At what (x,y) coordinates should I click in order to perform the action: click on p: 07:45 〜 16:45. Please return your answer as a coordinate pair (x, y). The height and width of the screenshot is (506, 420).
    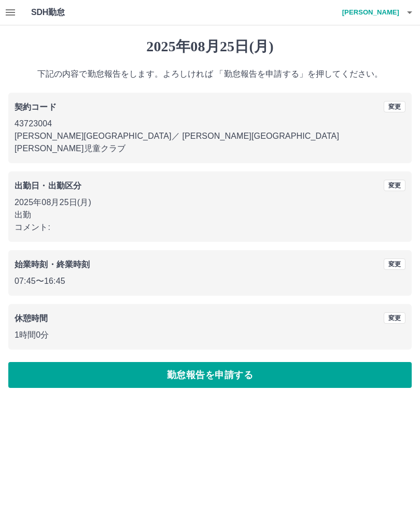
    Looking at the image, I should click on (210, 281).